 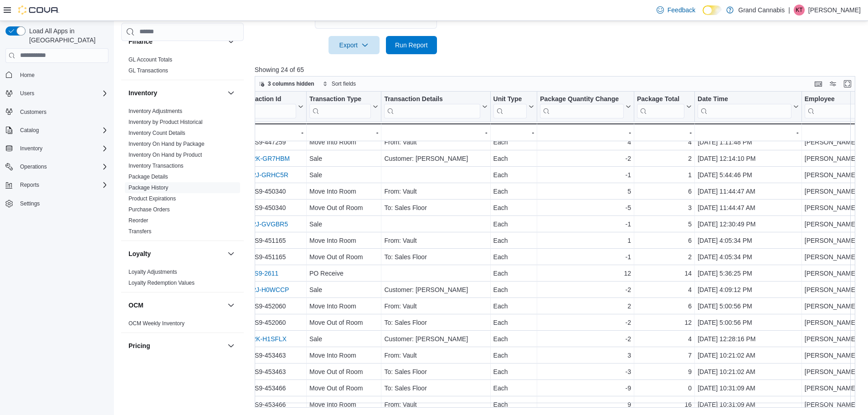 I want to click on div: MV79S9-451165, so click(x=271, y=240).